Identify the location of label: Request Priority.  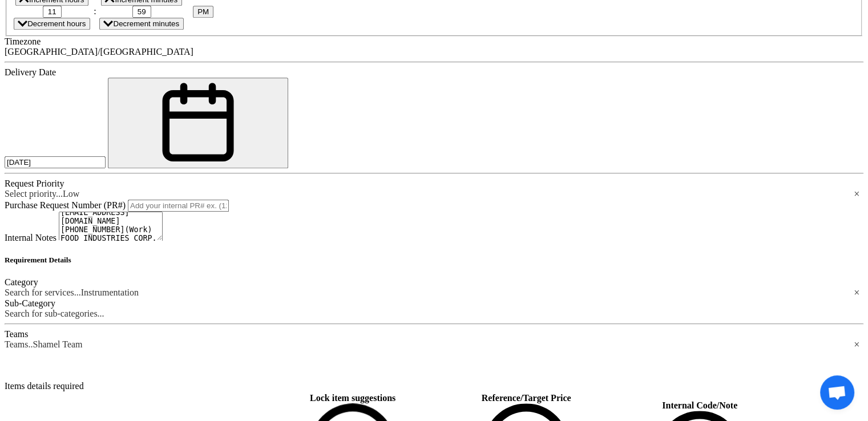
(34, 183).